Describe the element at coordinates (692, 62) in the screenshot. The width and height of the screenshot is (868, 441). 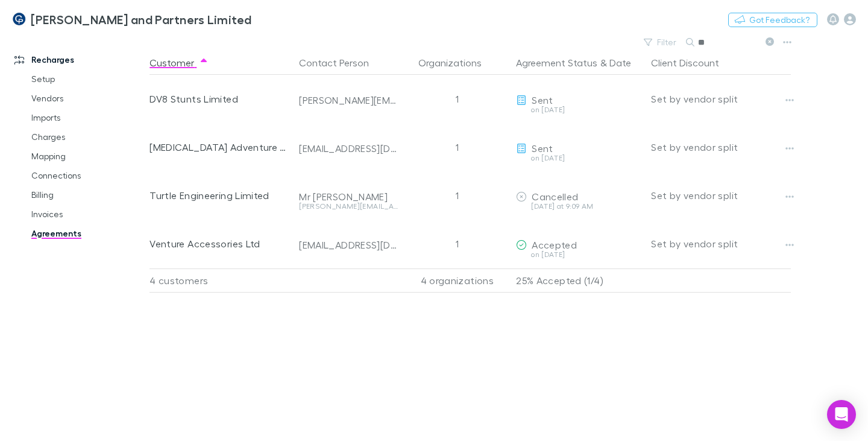
I see `button: Client Discount` at that location.